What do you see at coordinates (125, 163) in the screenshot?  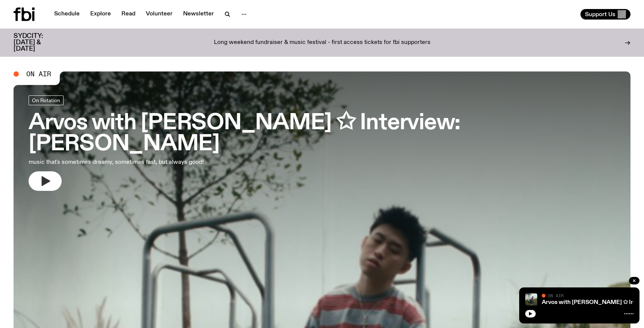 I see `p: music that's sometimes dreamy, sometimes fast, but always good!` at bounding box center [125, 163].